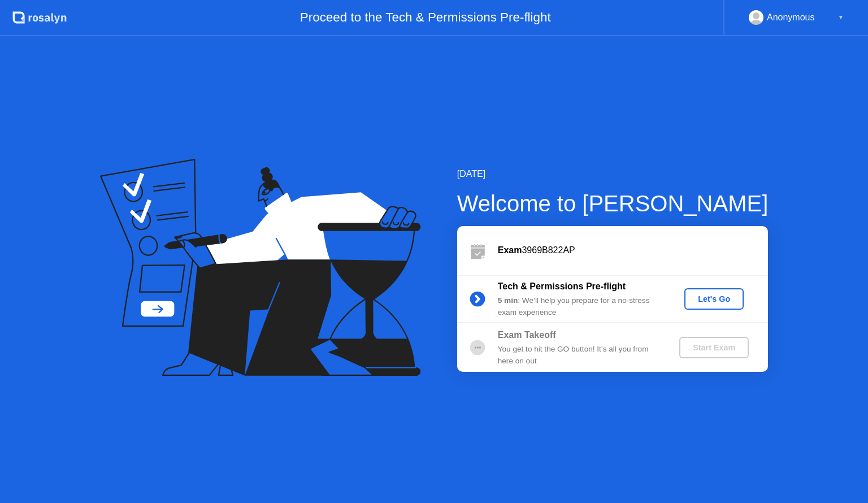  What do you see at coordinates (713, 348) in the screenshot?
I see `div: Start Exam` at bounding box center [713, 348].